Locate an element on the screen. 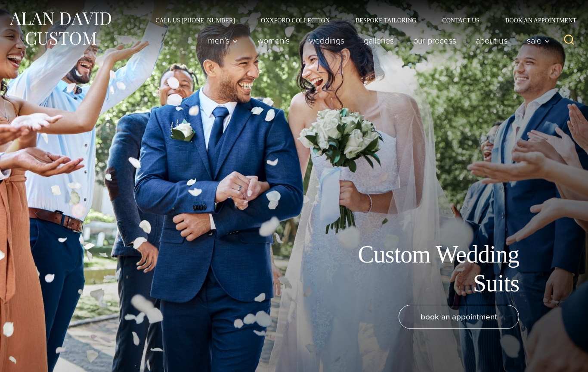 This screenshot has width=588, height=372. span: book an appointment is located at coordinates (459, 316).